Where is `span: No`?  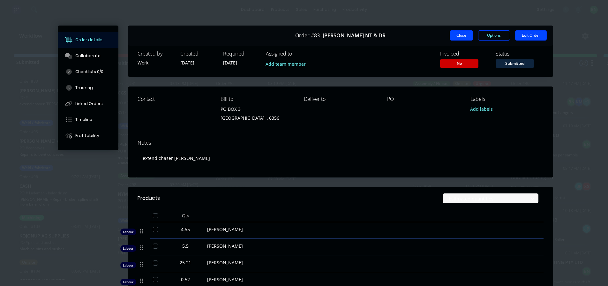
span: No is located at coordinates (459, 63).